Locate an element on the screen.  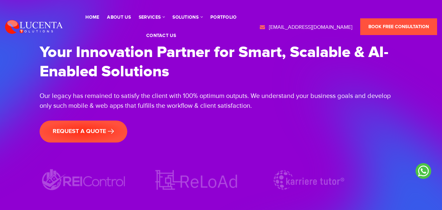
div: Our legacy has remained to satisfy the client with 100% optimum outputs. We understand your busin... is located at coordinates (221, 101).